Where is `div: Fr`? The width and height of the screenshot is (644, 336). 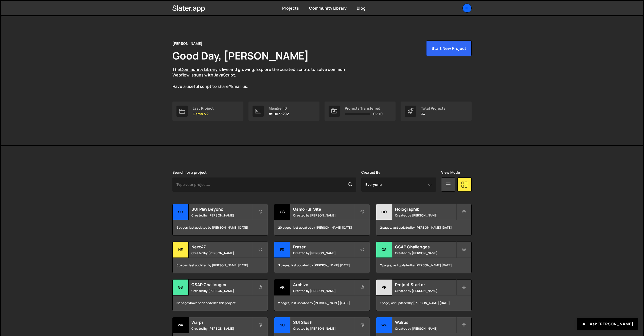
div: Fr is located at coordinates (282, 250).